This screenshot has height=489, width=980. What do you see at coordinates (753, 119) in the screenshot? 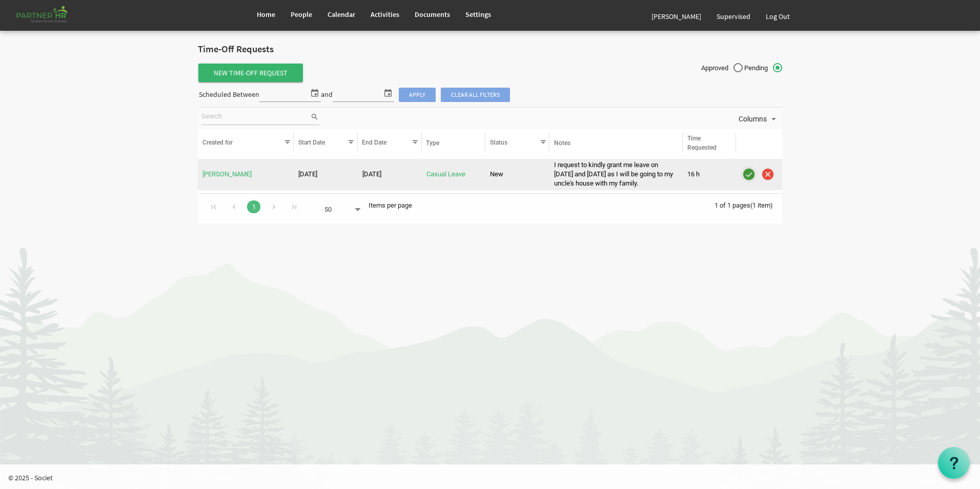
I see `span: Columns` at bounding box center [753, 119].